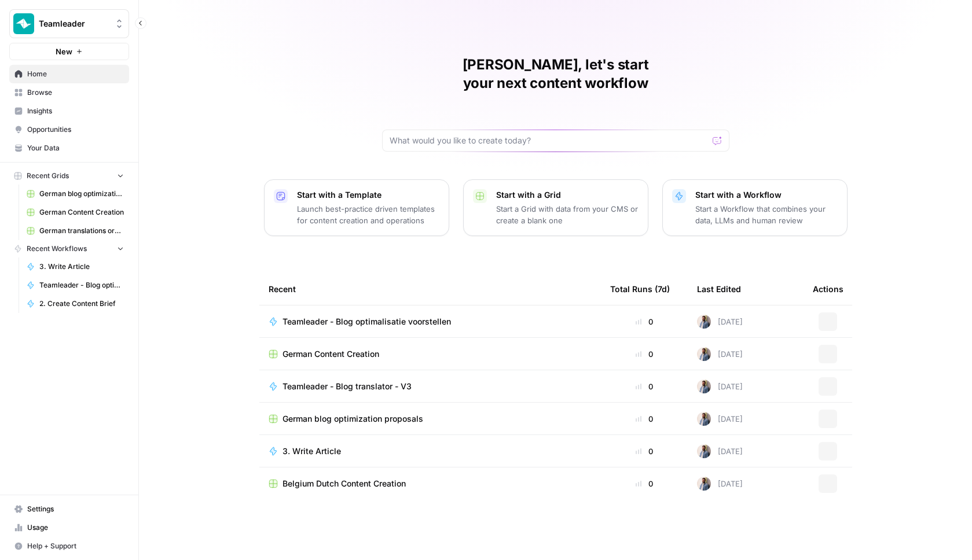  Describe the element at coordinates (76, 546) in the screenshot. I see `span: Help + Support` at that location.